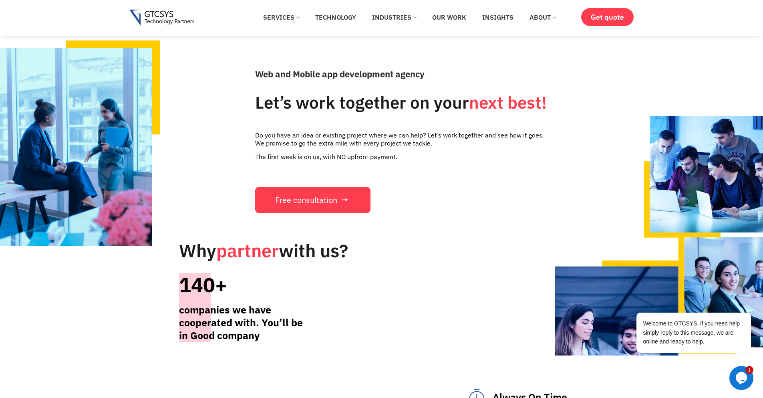 Image resolution: width=763 pixels, height=398 pixels. I want to click on p: Web and Mobile app development agency, so click(428, 74).